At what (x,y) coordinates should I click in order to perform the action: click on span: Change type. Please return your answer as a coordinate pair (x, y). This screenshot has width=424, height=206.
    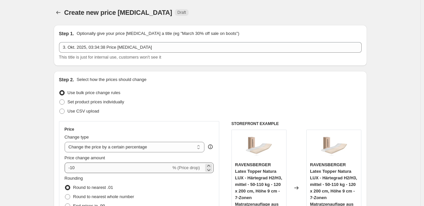
    Looking at the image, I should click on (77, 137).